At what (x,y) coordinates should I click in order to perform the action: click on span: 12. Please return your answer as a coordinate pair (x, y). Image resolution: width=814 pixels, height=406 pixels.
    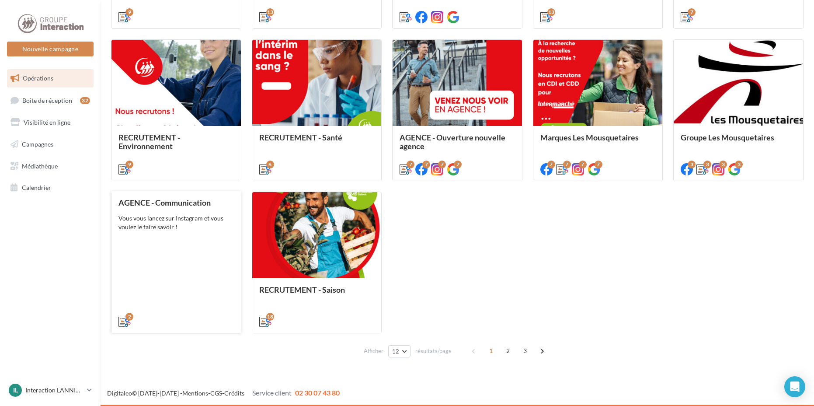
    Looking at the image, I should click on (396, 351).